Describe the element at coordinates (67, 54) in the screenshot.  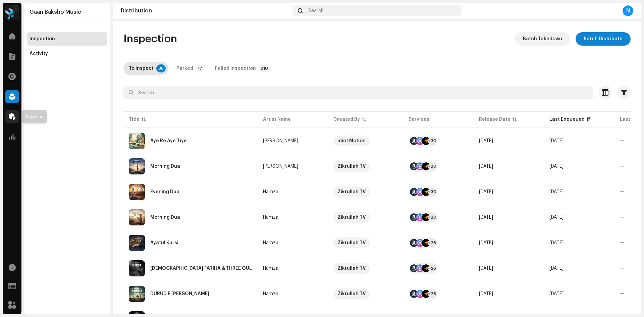
I see `re-m-nav-item: Activity` at that location.